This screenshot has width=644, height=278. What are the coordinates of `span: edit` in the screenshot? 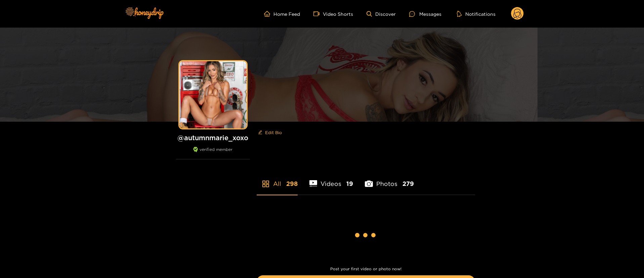 It's located at (260, 133).